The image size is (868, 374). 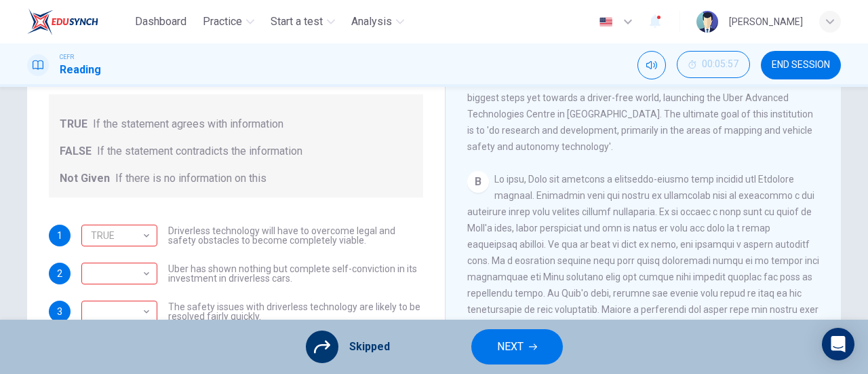 What do you see at coordinates (62, 21) in the screenshot?
I see `img: EduSynch logo` at bounding box center [62, 21].